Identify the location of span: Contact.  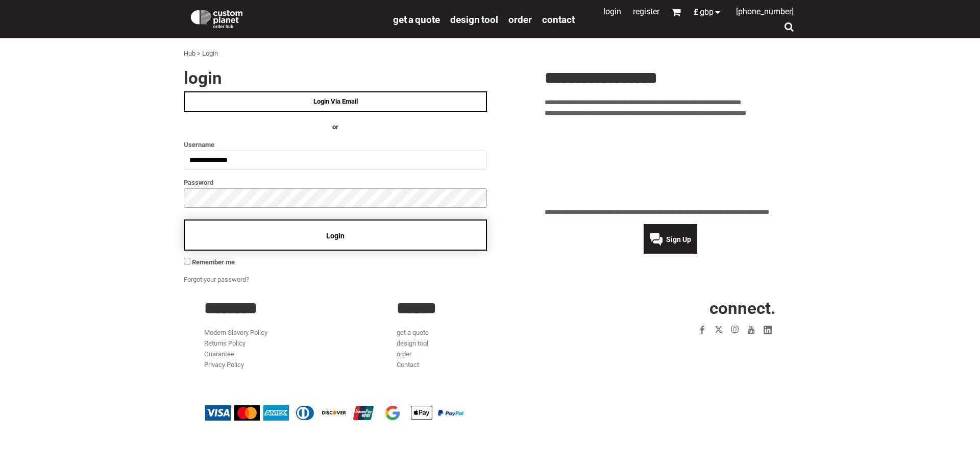
(559, 19).